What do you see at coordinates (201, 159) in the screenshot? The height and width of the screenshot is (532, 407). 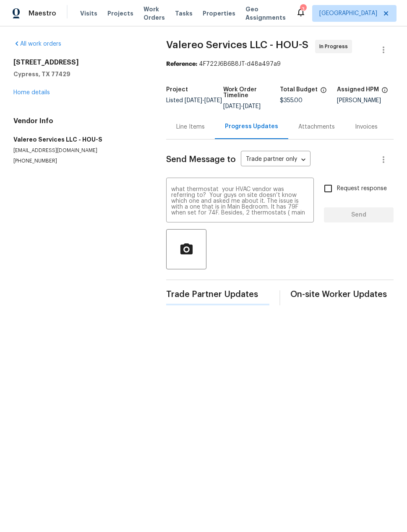 I see `span: Send Message to` at bounding box center [201, 159].